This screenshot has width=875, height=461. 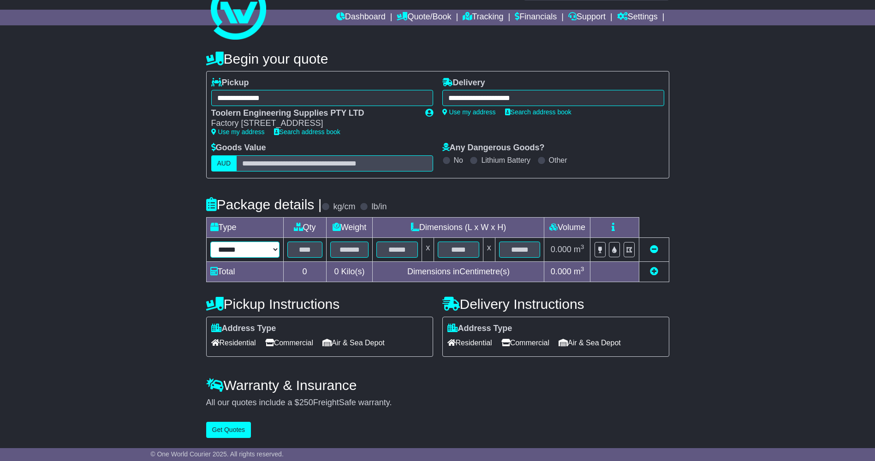 I want to click on td: Kilo(s), so click(x=349, y=272).